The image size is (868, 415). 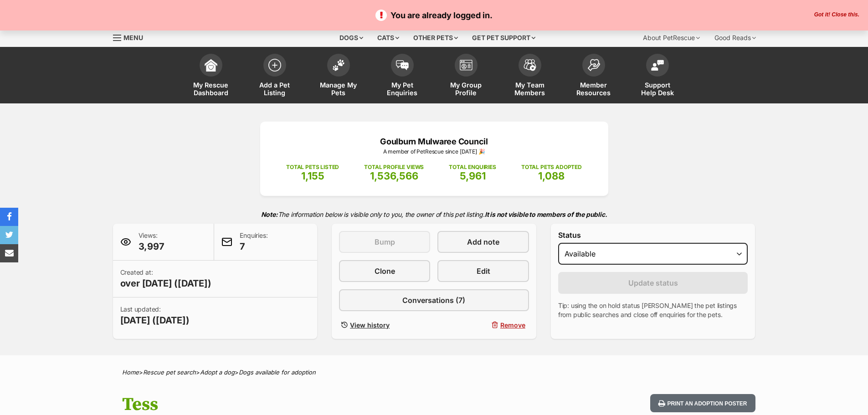 I want to click on a: Dogs available for adoption, so click(x=277, y=372).